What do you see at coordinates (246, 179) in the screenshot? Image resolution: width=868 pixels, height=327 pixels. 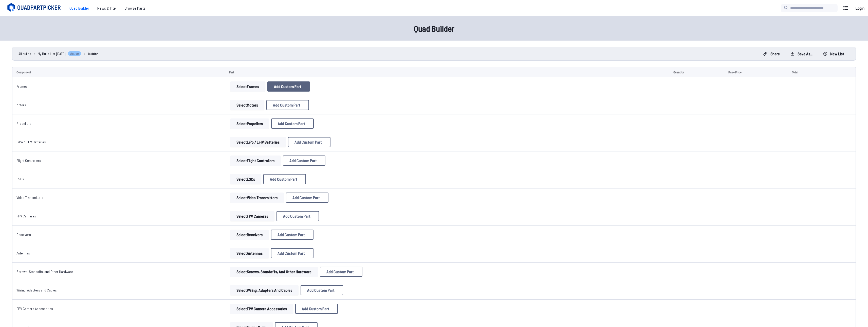 I see `button: SelectESCs` at bounding box center [246, 179].